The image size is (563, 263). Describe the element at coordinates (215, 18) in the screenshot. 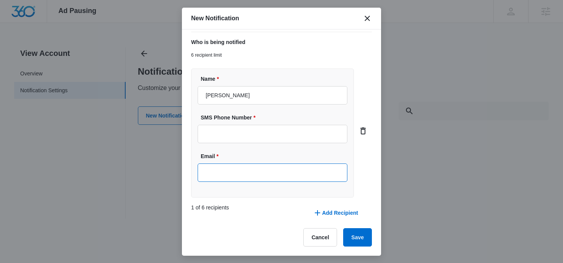

I see `h1: New Notification` at that location.